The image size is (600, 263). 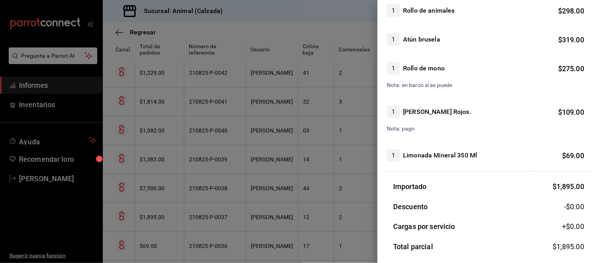 What do you see at coordinates (573, 40) in the screenshot?
I see `font: 319.00` at bounding box center [573, 40].